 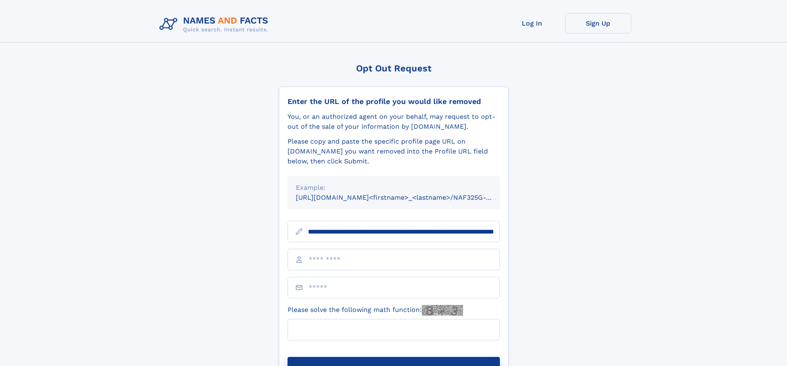 What do you see at coordinates (393, 188) in the screenshot?
I see `div: Example:` at bounding box center [393, 188].